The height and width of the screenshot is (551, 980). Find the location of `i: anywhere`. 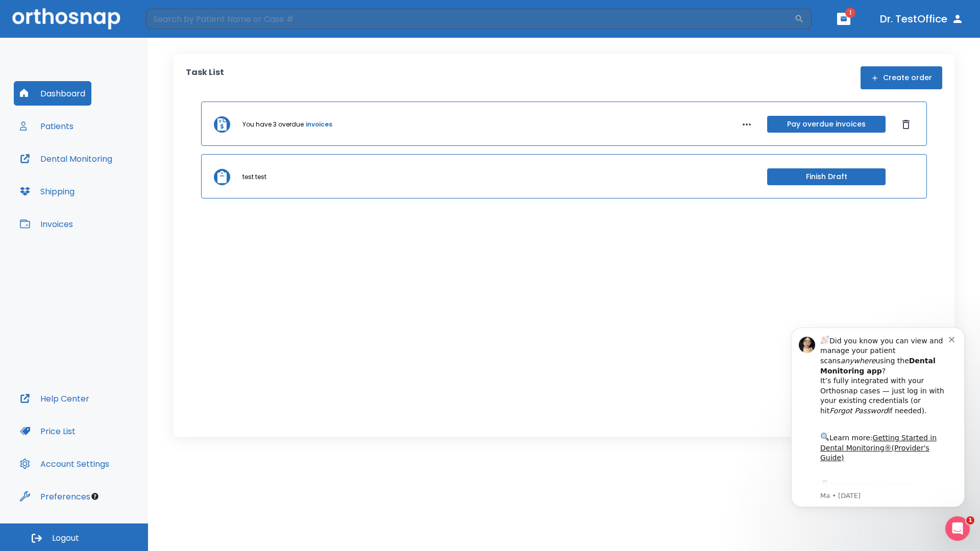

i: anywhere is located at coordinates (82, 46).